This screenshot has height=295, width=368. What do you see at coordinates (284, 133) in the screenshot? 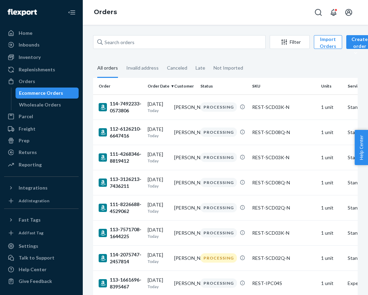
I see `div: REST-SCD08Q-N` at bounding box center [284, 133].